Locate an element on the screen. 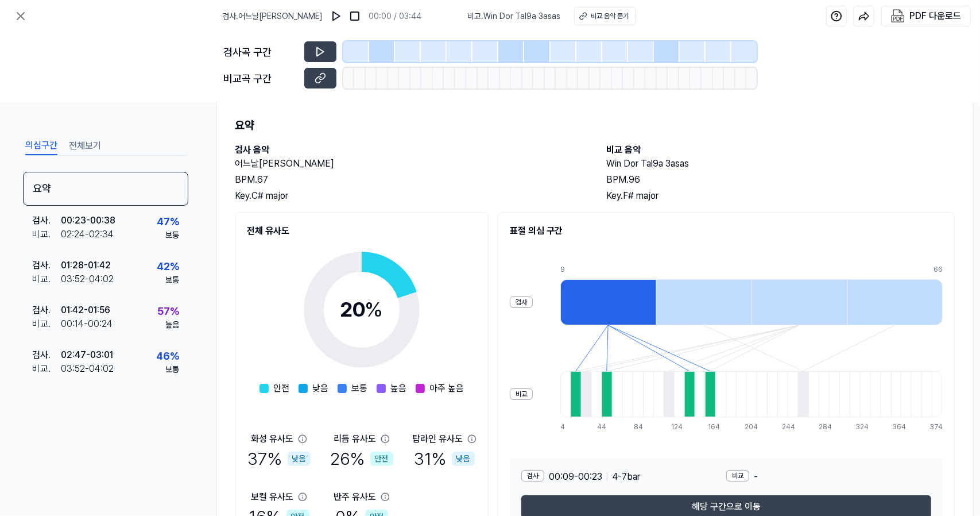 Image resolution: width=980 pixels, height=516 pixels. button: 비교 음악 듣기 is located at coordinates (605, 16).